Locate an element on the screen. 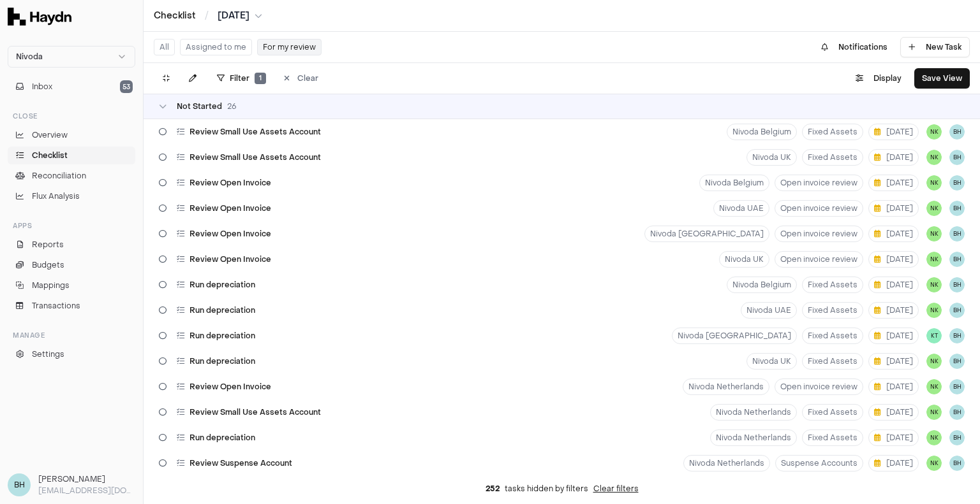 The image size is (980, 504). a: Transactions is located at coordinates (71, 306).